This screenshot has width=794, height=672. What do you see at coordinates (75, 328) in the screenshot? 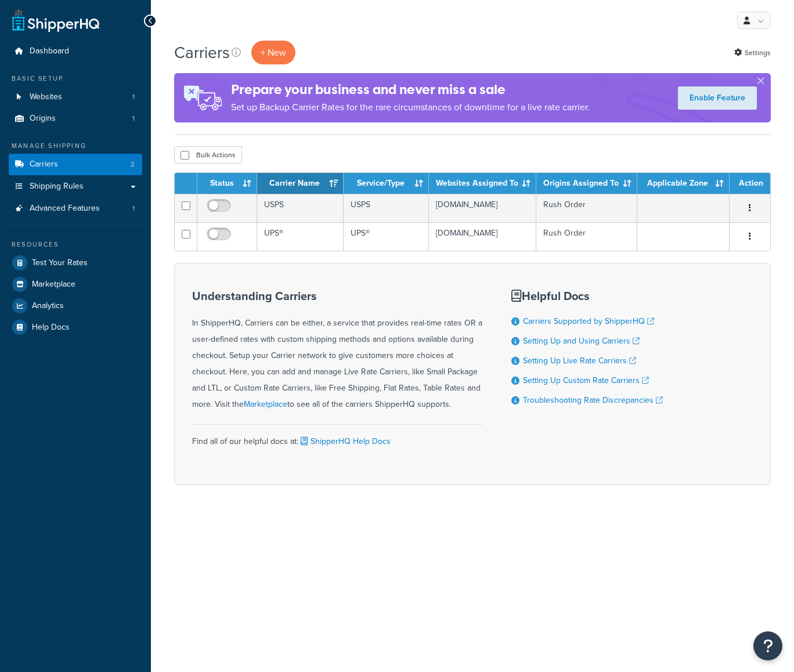
I see `a: Help Docs` at bounding box center [75, 328].